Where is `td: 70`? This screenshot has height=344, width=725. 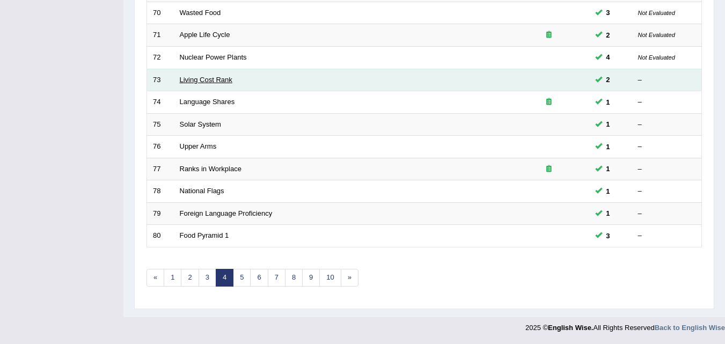 td: 70 is located at coordinates (161, 13).